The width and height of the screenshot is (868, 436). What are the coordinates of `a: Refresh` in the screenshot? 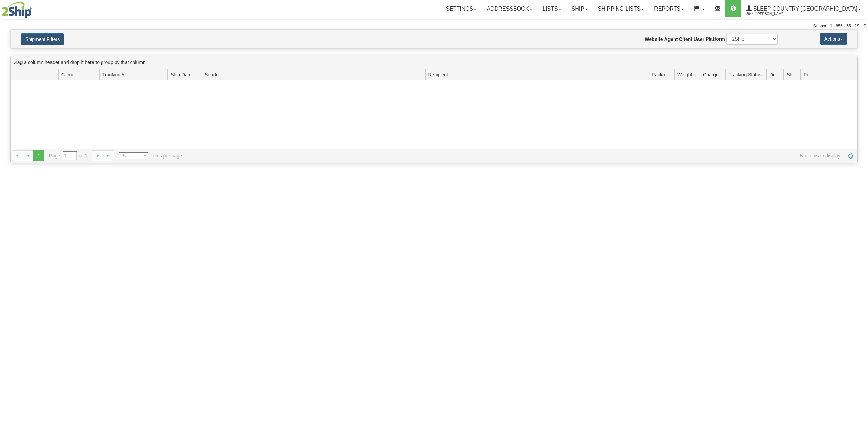 It's located at (851, 156).